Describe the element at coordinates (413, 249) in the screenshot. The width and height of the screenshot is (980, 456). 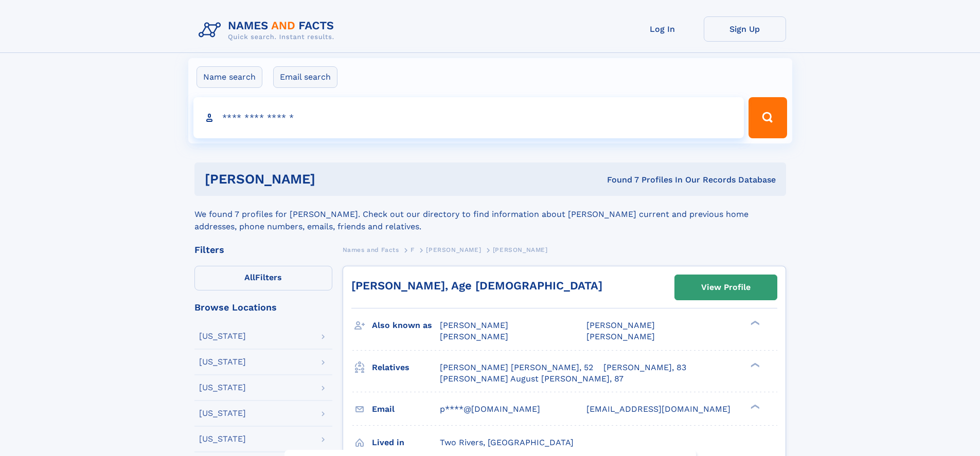
I see `a: F` at that location.